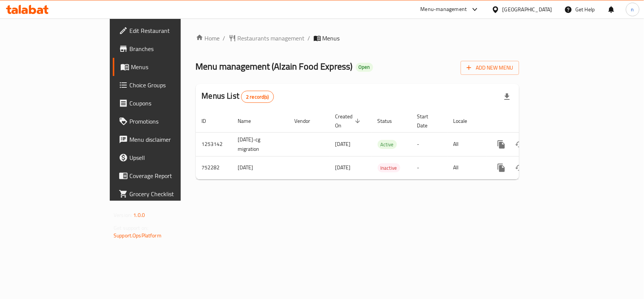 This screenshot has width=644, height=299. What do you see at coordinates (465, 121) in the screenshot?
I see `span: Locale` at bounding box center [465, 121].